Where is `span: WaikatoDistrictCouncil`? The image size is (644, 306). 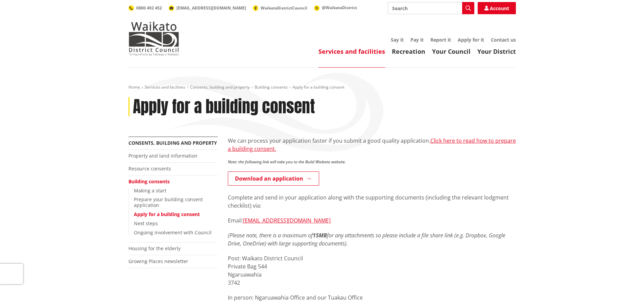
span: WaikatoDistrictCouncil is located at coordinates (284, 8).